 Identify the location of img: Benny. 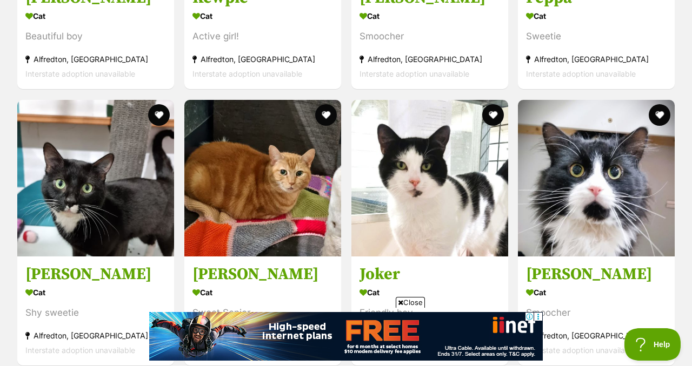
(596, 178).